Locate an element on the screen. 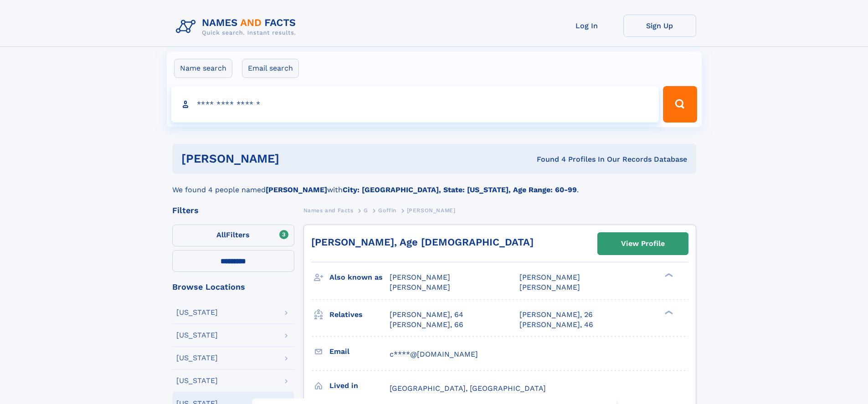  div: Browse Locations is located at coordinates (233, 287).